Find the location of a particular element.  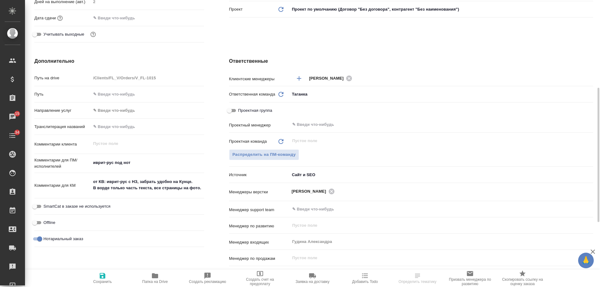

p: Менеджер по продажам is located at coordinates (259, 259).